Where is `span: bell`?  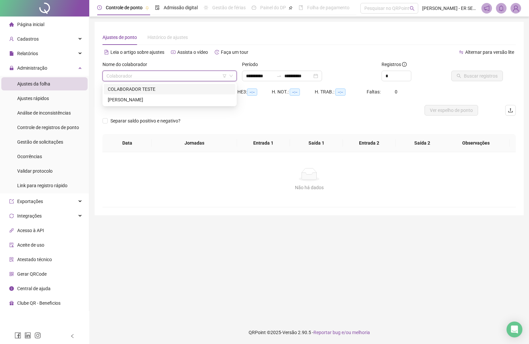
span: bell is located at coordinates (501, 8).